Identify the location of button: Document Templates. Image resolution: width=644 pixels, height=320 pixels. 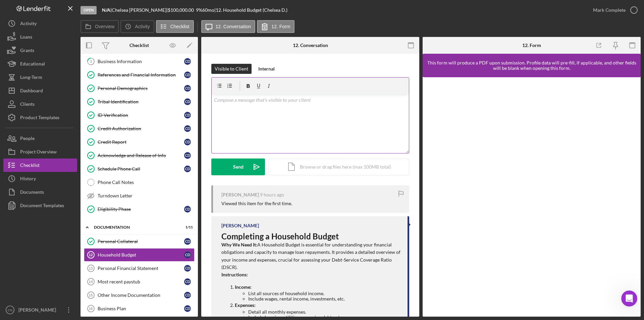
(40, 206).